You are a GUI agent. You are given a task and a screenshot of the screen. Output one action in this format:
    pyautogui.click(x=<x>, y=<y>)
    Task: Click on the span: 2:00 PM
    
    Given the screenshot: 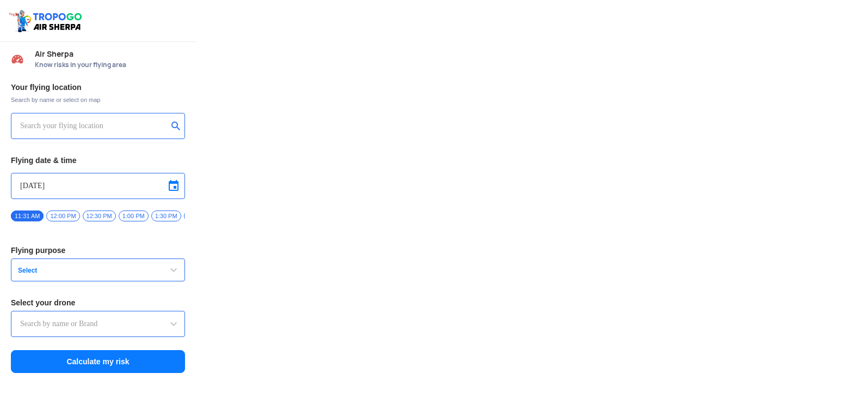 What is the action you would take?
    pyautogui.click(x=198, y=216)
    